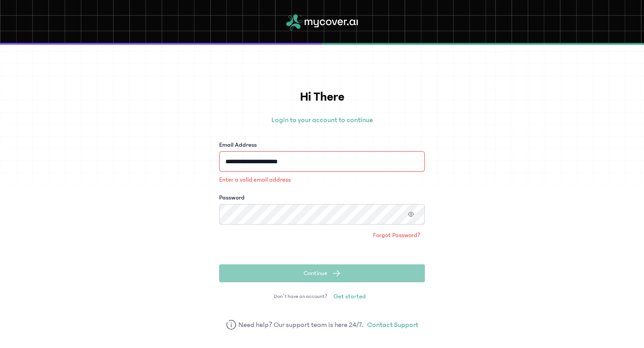 The width and height of the screenshot is (644, 348). I want to click on a: Contact Support, so click(393, 325).